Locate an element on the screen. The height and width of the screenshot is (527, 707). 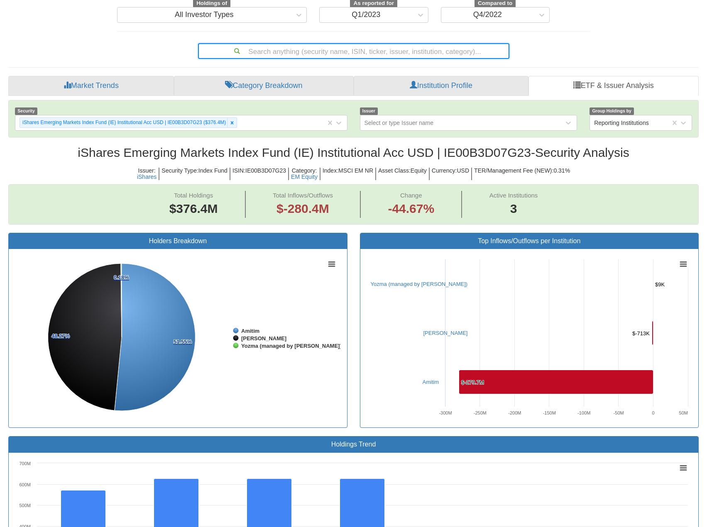
a: Institution Profile is located at coordinates (441, 86).